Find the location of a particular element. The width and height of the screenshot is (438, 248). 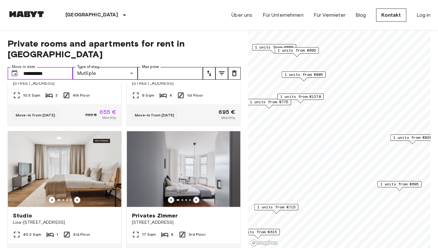

label: Move-in date is located at coordinates (24, 67).